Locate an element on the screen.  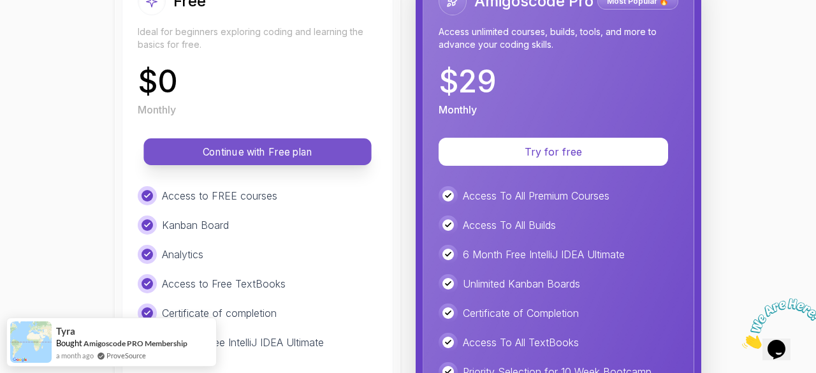
button: Continue with Free plan is located at coordinates (257, 152).